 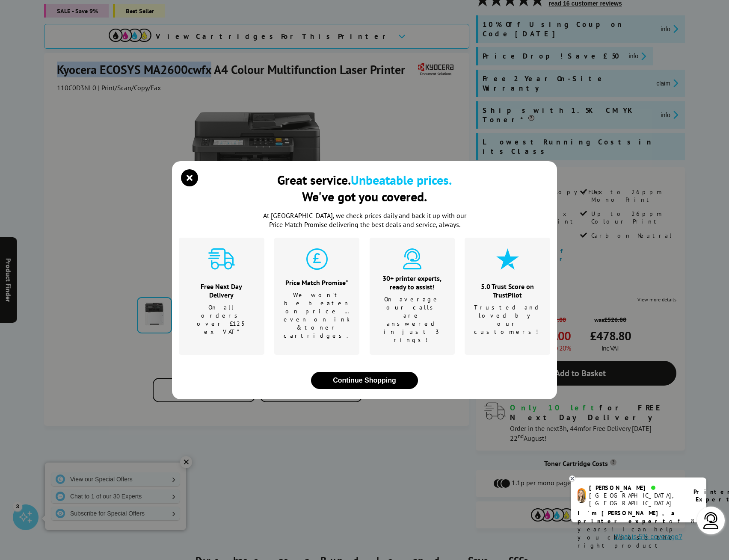 I want to click on p: On average our calls are answered in just 3 rings!, so click(x=412, y=319).